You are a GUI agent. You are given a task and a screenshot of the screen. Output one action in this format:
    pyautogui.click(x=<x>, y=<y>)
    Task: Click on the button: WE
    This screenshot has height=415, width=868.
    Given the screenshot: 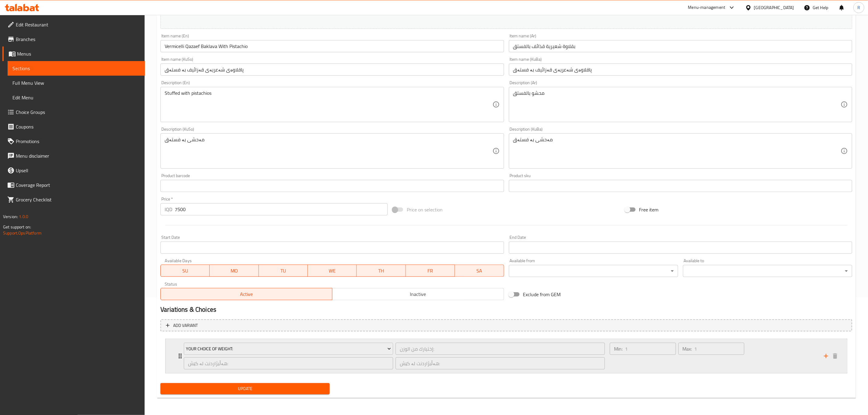 What is the action you would take?
    pyautogui.click(x=332, y=271)
    